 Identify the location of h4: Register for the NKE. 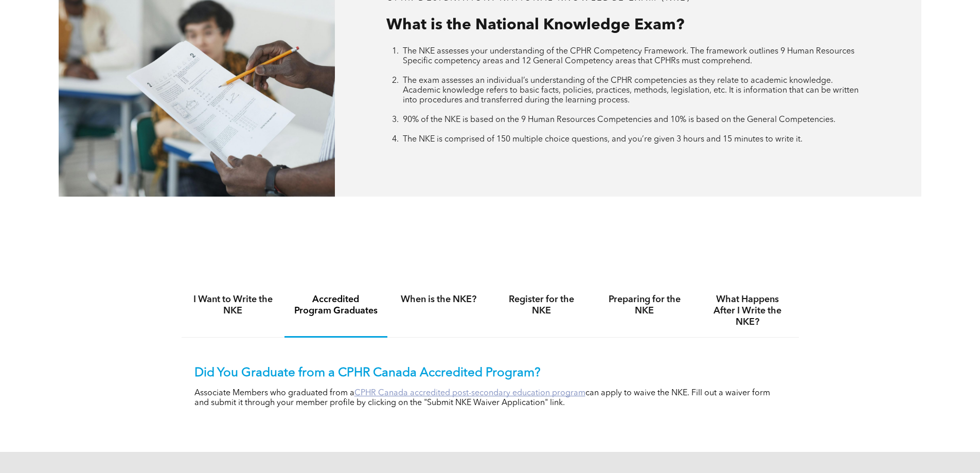
(542, 306).